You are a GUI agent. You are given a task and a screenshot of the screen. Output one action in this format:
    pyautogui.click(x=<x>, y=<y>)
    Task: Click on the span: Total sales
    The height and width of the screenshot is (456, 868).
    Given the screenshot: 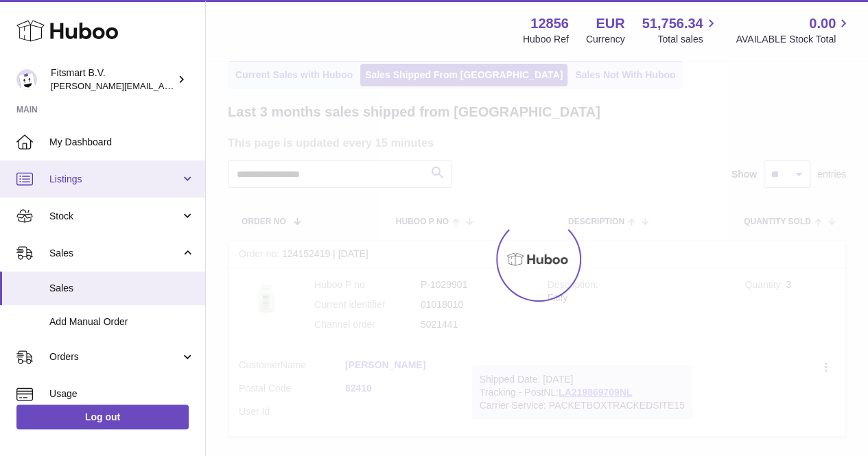 What is the action you would take?
    pyautogui.click(x=688, y=39)
    